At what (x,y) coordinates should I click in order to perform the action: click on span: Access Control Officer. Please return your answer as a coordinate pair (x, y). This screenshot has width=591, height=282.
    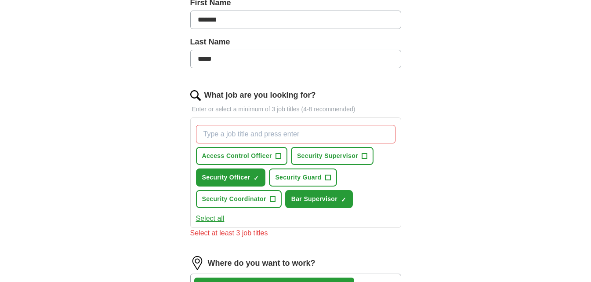
    Looking at the image, I should click on (237, 156).